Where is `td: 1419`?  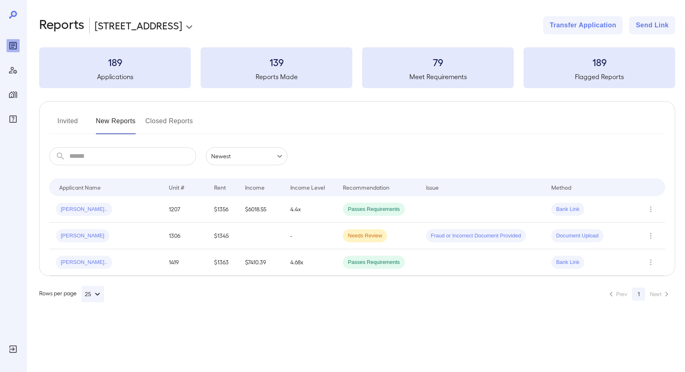 td: 1419 is located at coordinates (185, 262).